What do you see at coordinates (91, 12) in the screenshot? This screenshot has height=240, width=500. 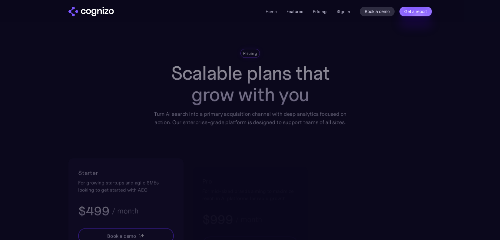 I see `a: home` at bounding box center [91, 12].